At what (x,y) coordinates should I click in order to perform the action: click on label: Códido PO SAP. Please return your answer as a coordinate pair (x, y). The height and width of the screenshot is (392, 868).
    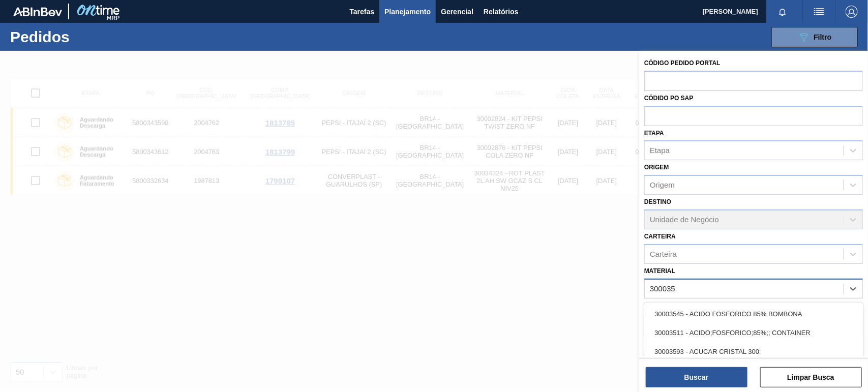
    Looking at the image, I should click on (669, 98).